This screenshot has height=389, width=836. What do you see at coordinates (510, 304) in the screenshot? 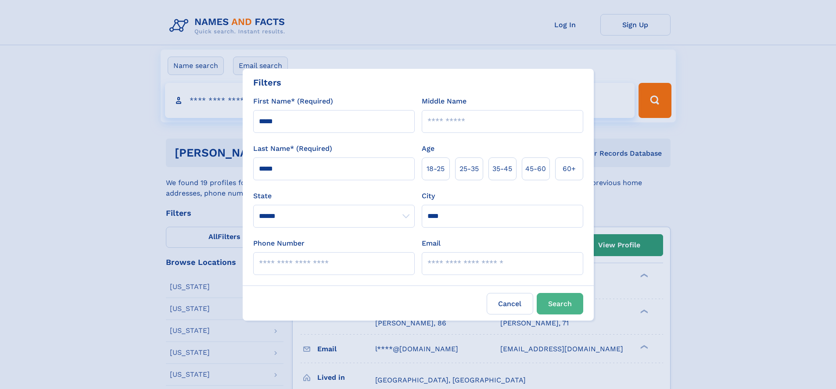
I see `label: Cancel` at bounding box center [510, 304].